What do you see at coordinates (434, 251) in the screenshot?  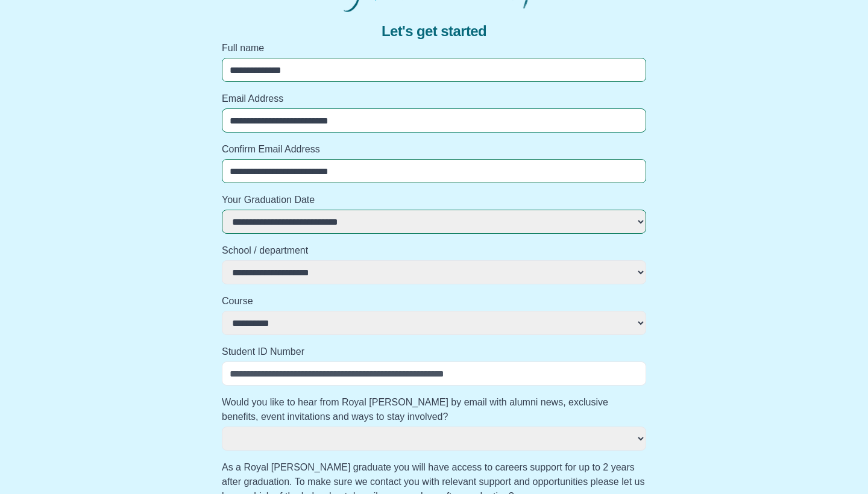 I see `label: School / department` at bounding box center [434, 251].